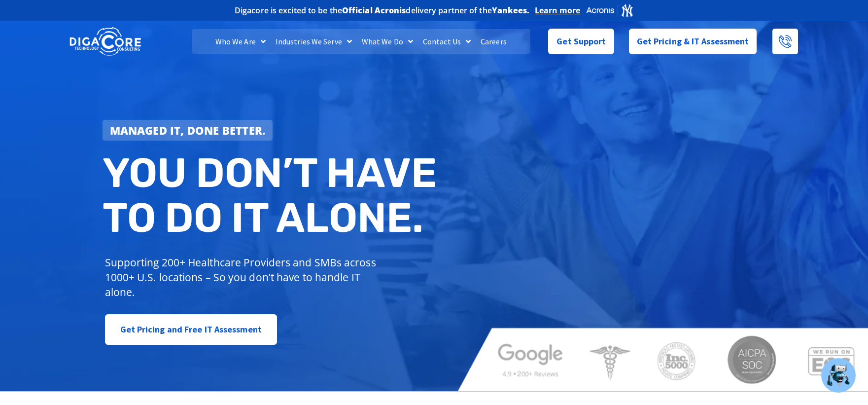 The width and height of the screenshot is (868, 405). Describe the element at coordinates (188, 130) in the screenshot. I see `a: Managed IT, done better.` at that location.